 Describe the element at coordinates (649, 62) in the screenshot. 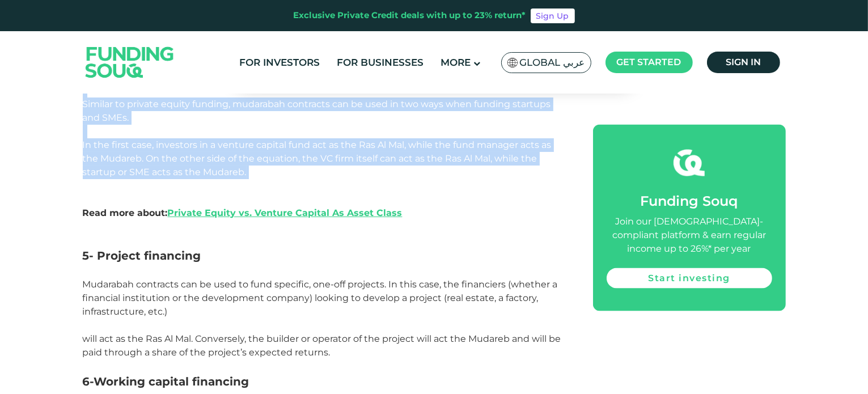

I see `span: Get started` at that location.